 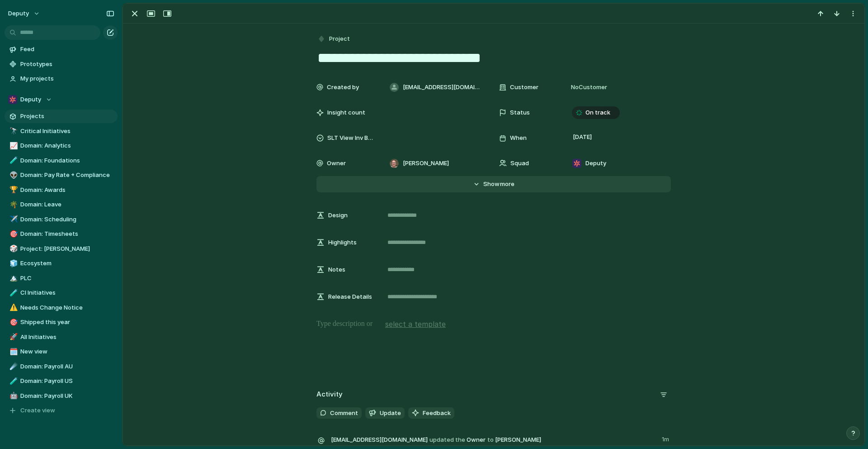 I want to click on span: Critical Initiatives, so click(x=67, y=131).